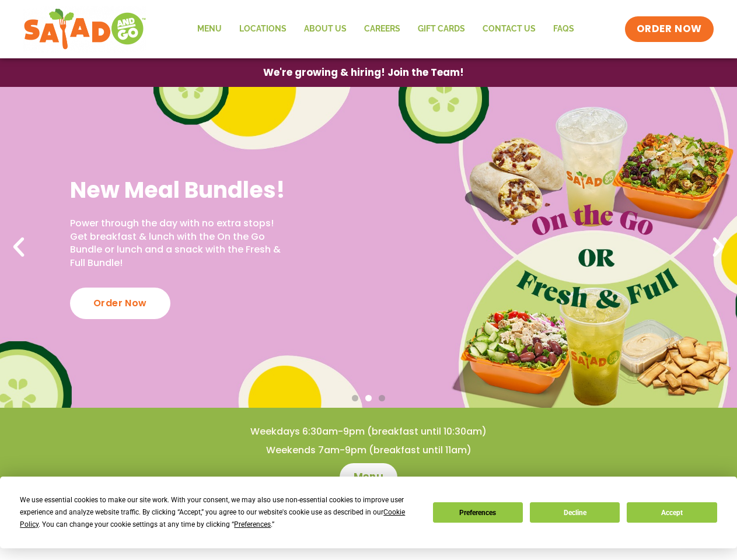 The height and width of the screenshot is (560, 737). What do you see at coordinates (574, 512) in the screenshot?
I see `button: Decline` at bounding box center [574, 512].